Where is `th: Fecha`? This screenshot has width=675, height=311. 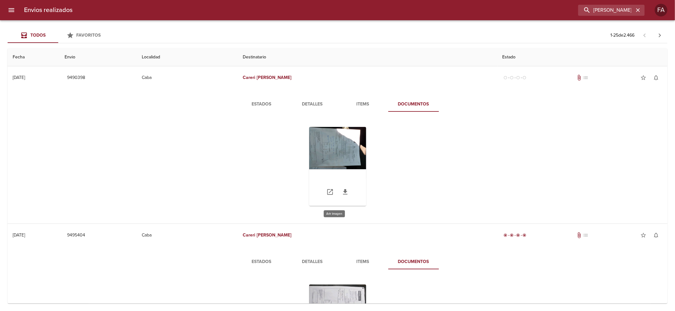
th: Fecha is located at coordinates (34, 57).